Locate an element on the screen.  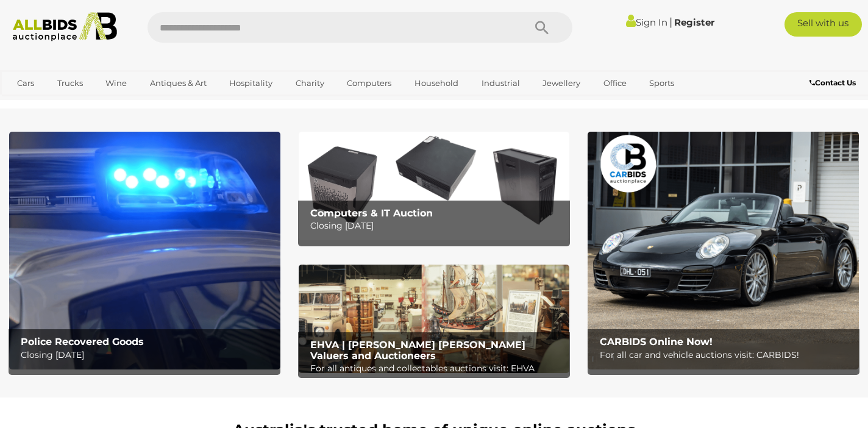
a: Office is located at coordinates (615, 83).